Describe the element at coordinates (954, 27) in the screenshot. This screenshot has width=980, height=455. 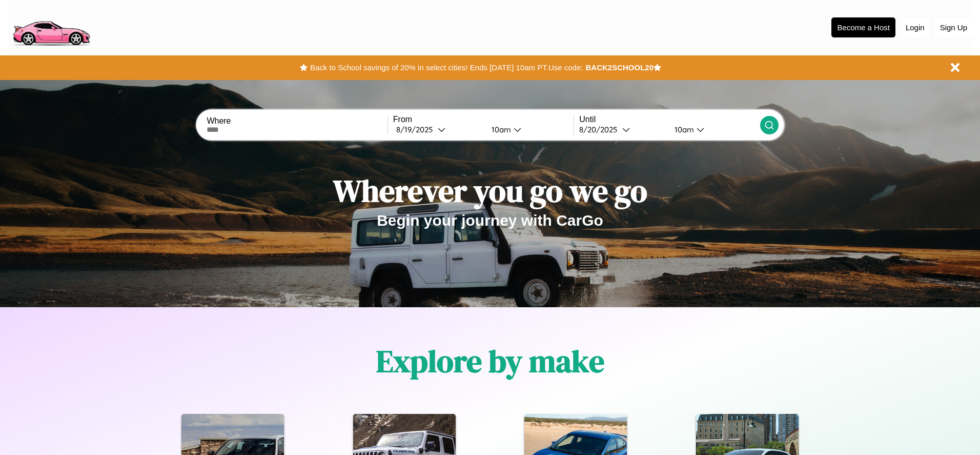
I see `button: Sign Up` at that location.